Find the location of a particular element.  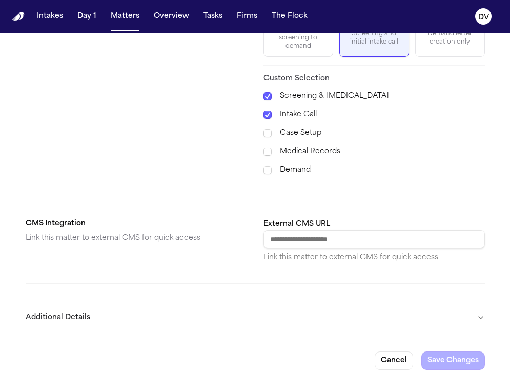

button: Save Changes is located at coordinates (453, 361).